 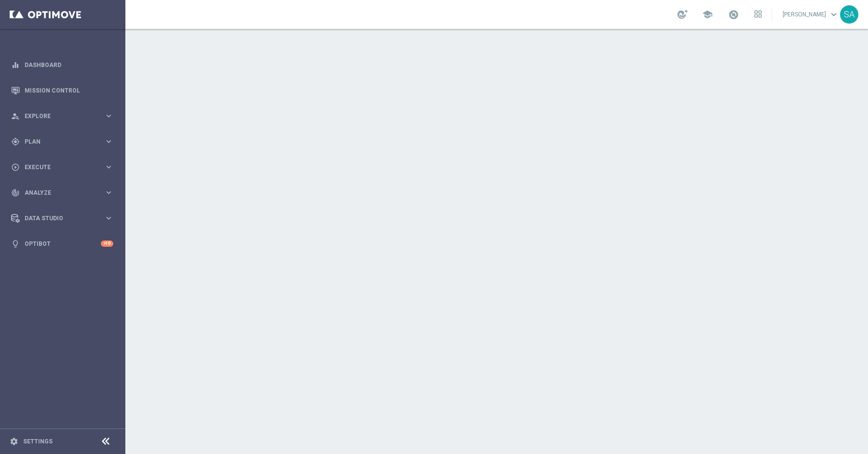 What do you see at coordinates (62, 218) in the screenshot?
I see `button: Data Studio keyboard_arrow_right` at bounding box center [62, 218].